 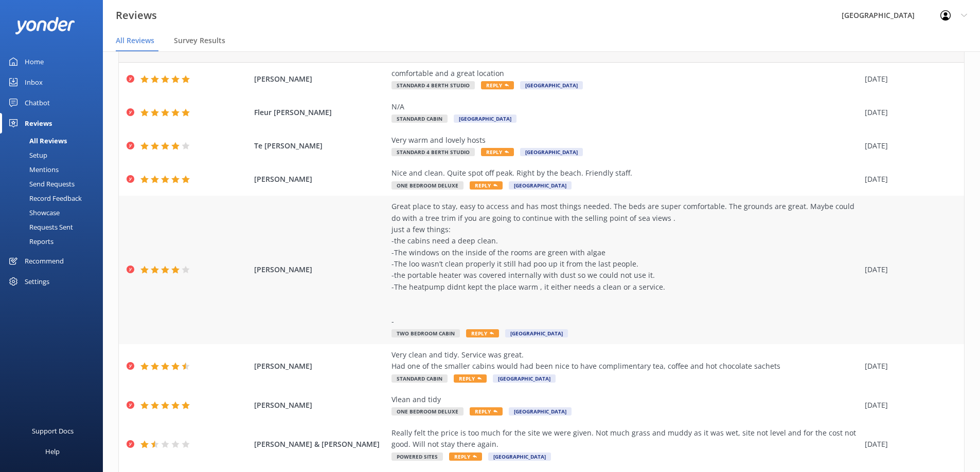 I want to click on div: Settings, so click(x=37, y=282).